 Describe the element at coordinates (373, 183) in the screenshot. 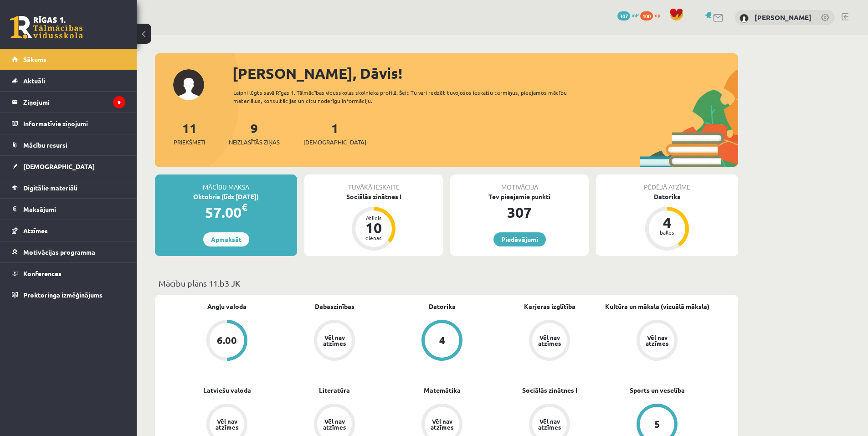

I see `div: Tuvākā ieskaite` at that location.